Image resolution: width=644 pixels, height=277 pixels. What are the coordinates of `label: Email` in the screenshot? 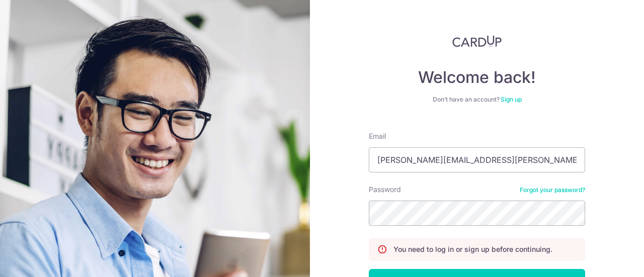 It's located at (377, 136).